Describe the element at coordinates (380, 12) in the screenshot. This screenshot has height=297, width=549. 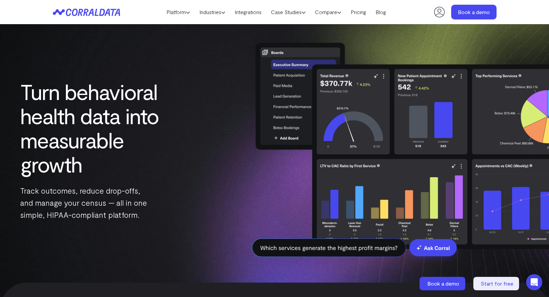
I see `a: Blog` at that location.